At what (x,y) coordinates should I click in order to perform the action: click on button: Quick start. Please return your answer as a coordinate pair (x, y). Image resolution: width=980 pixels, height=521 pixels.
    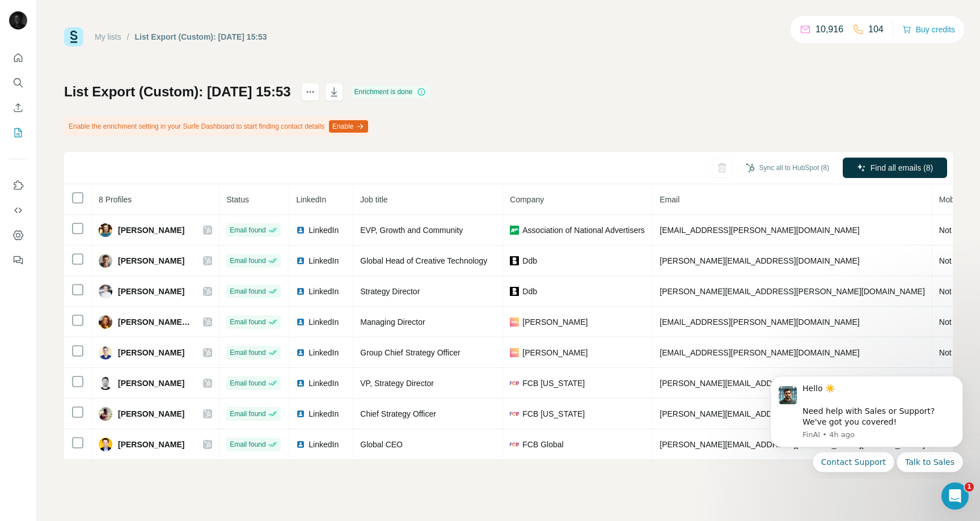
    Looking at the image, I should click on (18, 58).